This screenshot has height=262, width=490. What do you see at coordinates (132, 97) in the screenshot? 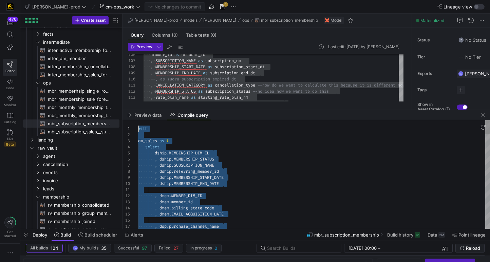
I see `div: 113` at bounding box center [132, 97].